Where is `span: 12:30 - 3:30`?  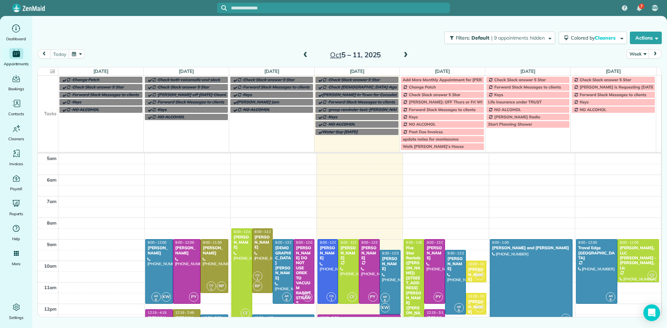 span: 12:30 - 3:30 is located at coordinates (329, 318).